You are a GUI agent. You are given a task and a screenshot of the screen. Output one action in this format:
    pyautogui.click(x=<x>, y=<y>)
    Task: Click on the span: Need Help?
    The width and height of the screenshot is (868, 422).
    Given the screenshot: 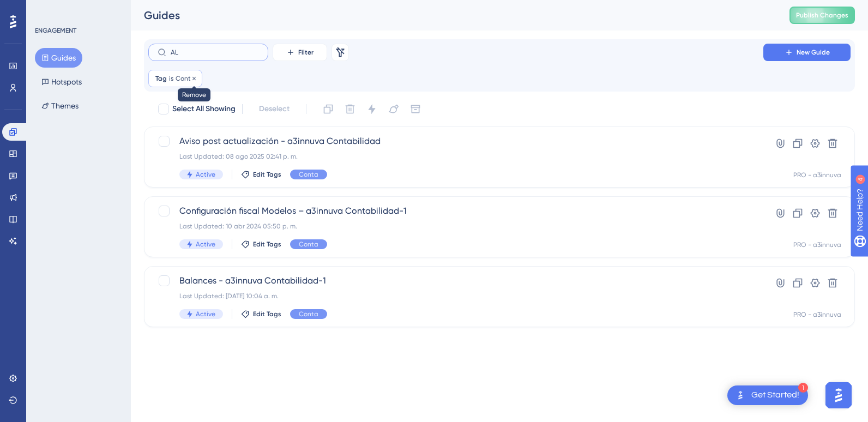 What is the action you would take?
    pyautogui.click(x=47, y=9)
    